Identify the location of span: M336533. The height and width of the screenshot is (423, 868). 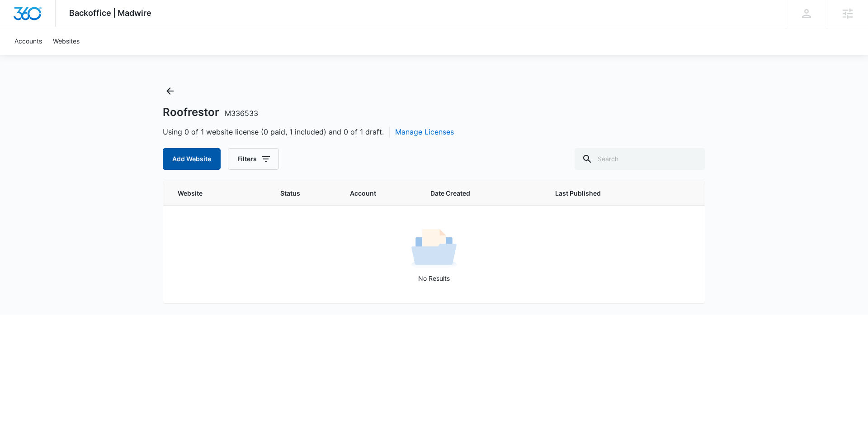
(241, 113).